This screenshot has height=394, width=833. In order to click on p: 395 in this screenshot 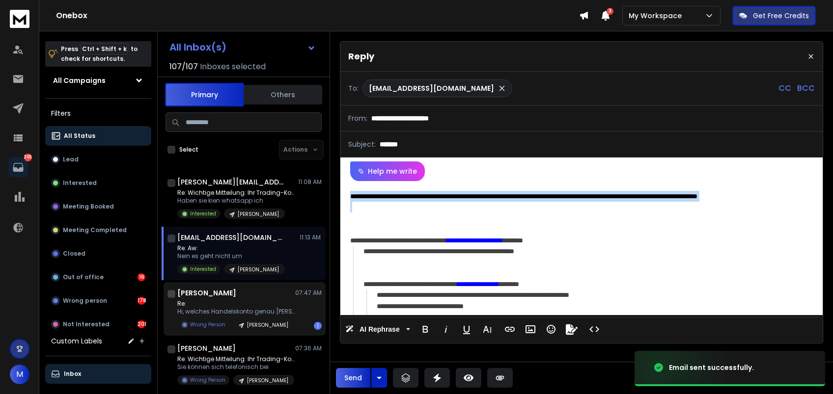, I will do `click(28, 158)`.